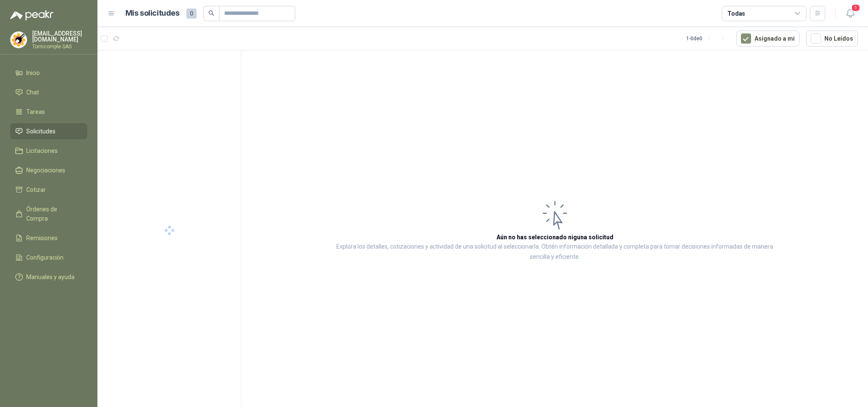 The image size is (868, 407). Describe the element at coordinates (49, 131) in the screenshot. I see `a: Solicitudes` at that location.